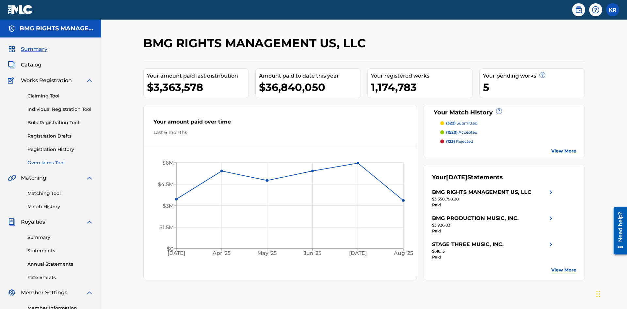 The width and height of the screenshot is (627, 309). Describe the element at coordinates (280, 124) in the screenshot. I see `div: Your amount paid over time` at that location.